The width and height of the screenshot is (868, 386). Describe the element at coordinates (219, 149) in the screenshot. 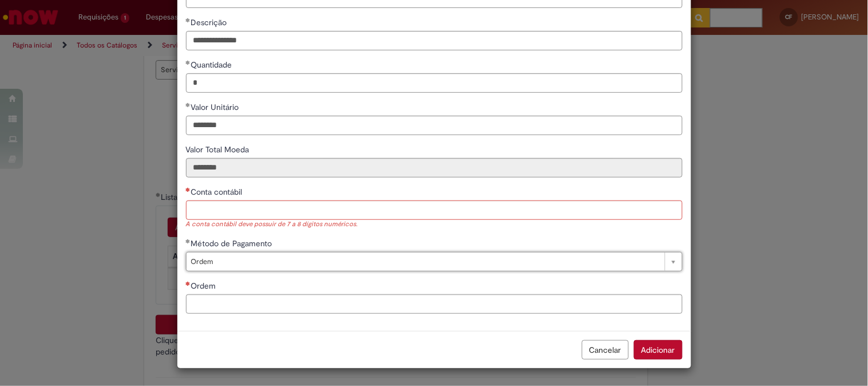

I see `span: Somente leitura - Valor Total Moeda` at that location.